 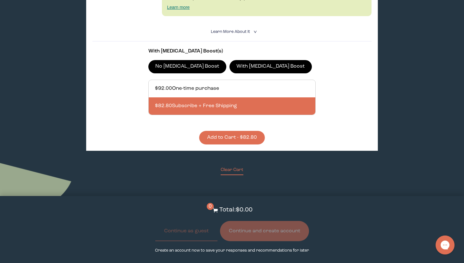 I want to click on span: 0, so click(x=210, y=206).